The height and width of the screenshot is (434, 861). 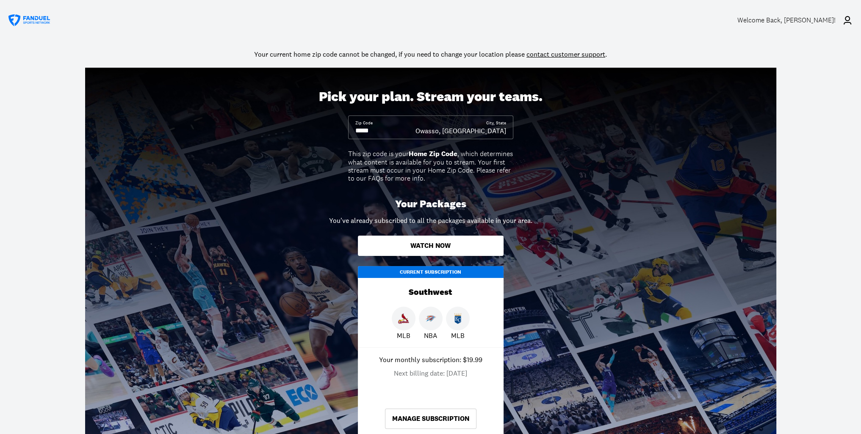 I want to click on p: Your monthly subscription: $19.99, so click(x=431, y=360).